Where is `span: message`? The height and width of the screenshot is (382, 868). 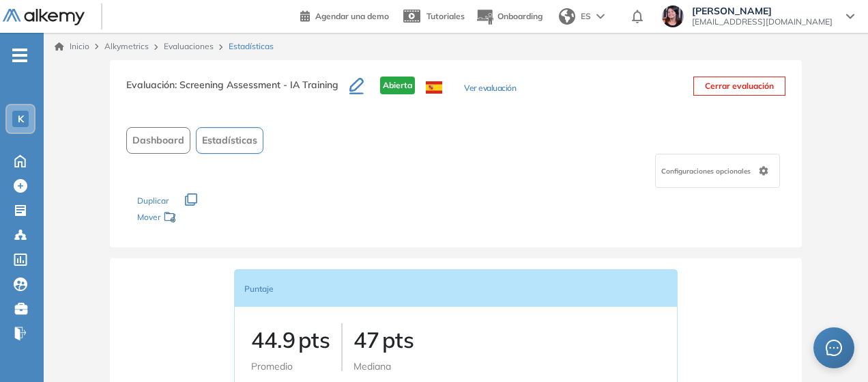 span: message is located at coordinates (834, 348).